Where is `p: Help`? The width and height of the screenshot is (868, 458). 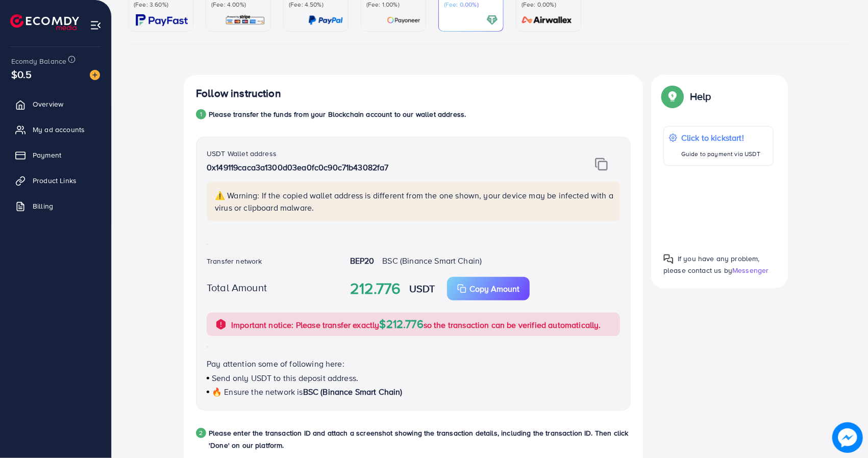
p: Help is located at coordinates (701, 96).